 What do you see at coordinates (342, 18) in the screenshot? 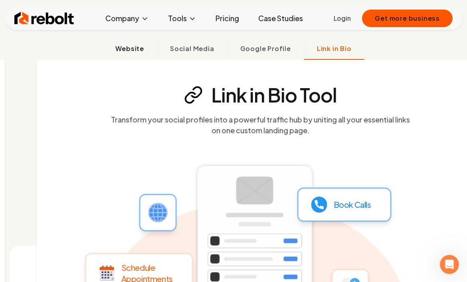
I see `a: Login` at bounding box center [342, 18].